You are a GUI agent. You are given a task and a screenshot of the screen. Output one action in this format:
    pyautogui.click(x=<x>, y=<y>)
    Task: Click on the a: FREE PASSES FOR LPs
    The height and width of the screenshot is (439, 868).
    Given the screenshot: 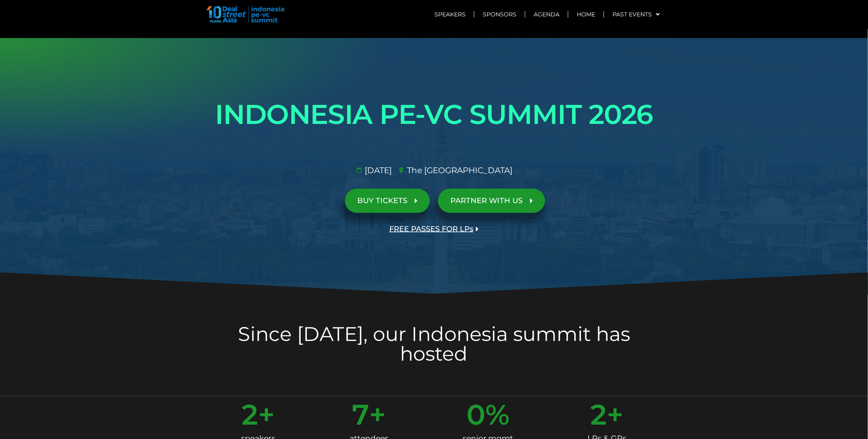 What is the action you would take?
    pyautogui.click(x=434, y=229)
    